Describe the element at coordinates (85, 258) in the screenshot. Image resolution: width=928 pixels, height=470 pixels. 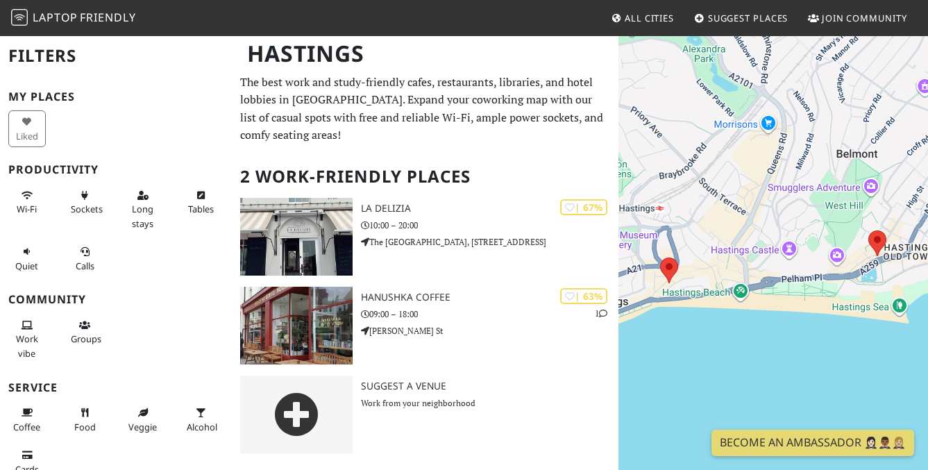
I see `button: Calls` at that location.